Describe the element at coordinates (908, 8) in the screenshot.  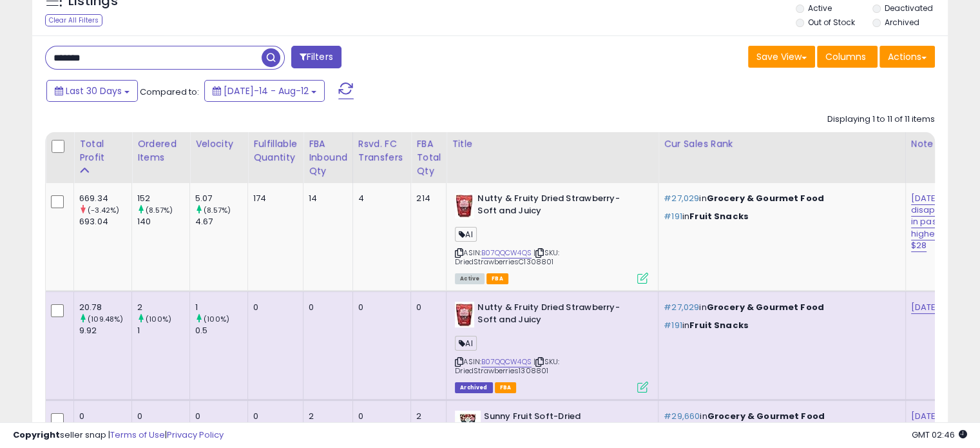
I see `label: Deactivated` at that location.